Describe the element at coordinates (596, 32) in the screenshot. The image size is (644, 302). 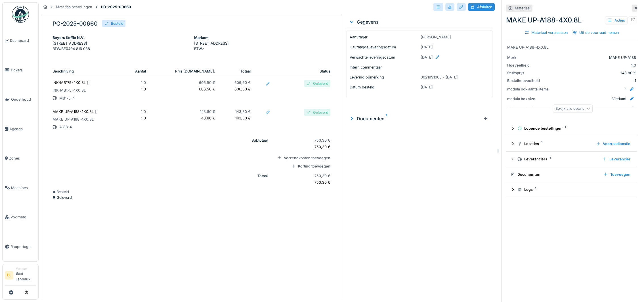
I see `div: Uit de voorraad nemen` at that location.